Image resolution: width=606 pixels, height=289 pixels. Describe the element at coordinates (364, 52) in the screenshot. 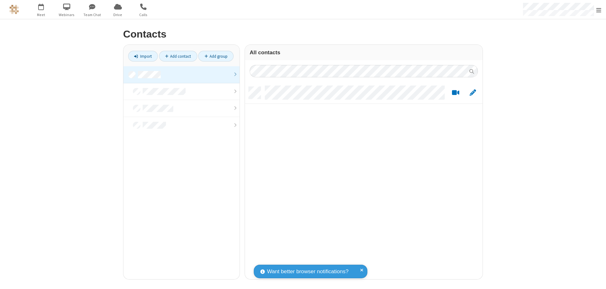

I see `h3: All contacts` at that location.